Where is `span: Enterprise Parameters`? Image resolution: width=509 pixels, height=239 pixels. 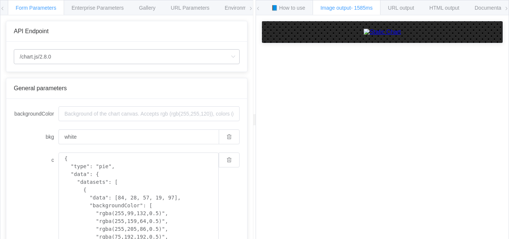
span: Enterprise Parameters is located at coordinates (98, 8).